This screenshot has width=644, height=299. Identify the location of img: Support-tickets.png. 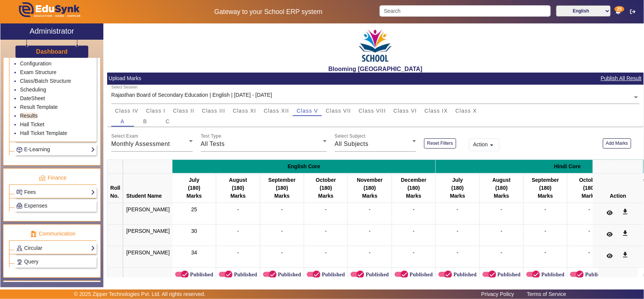
(19, 262).